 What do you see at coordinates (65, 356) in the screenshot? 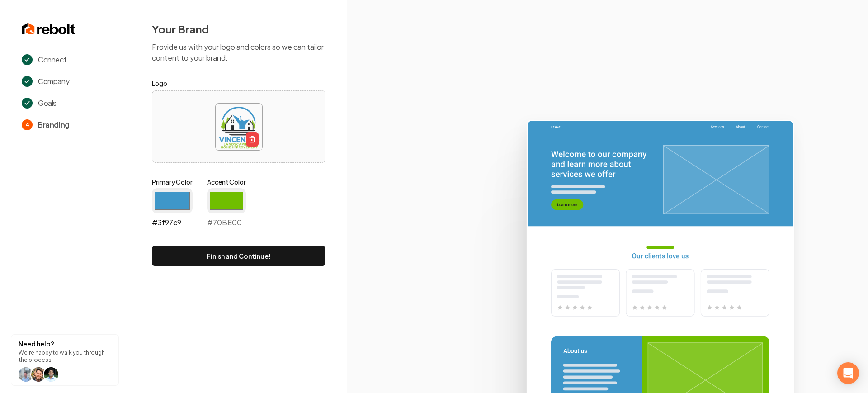
I see `p: We're happy to walk you through the process.` at bounding box center [65, 356].